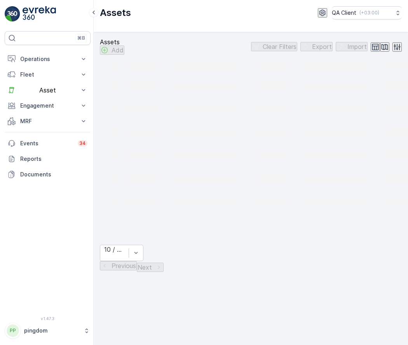 This screenshot has height=345, width=408. What do you see at coordinates (12, 14) in the screenshot?
I see `img: logo` at bounding box center [12, 14].